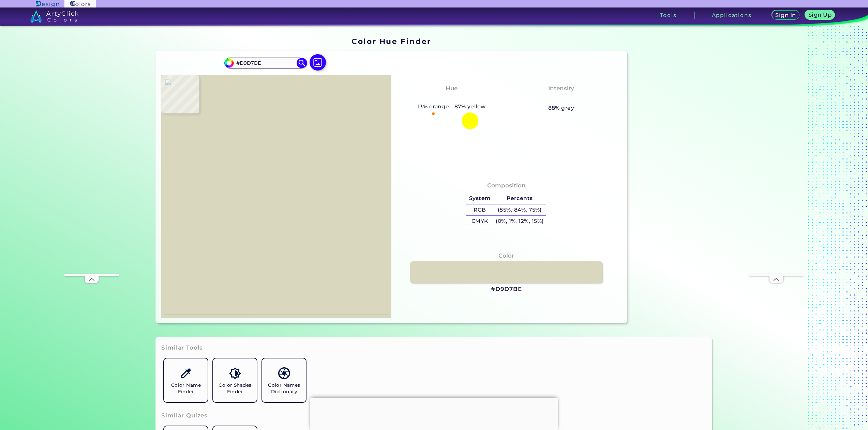 This screenshot has width=868, height=430. What do you see at coordinates (433, 107) in the screenshot?
I see `h5: 13% orange` at bounding box center [433, 107].